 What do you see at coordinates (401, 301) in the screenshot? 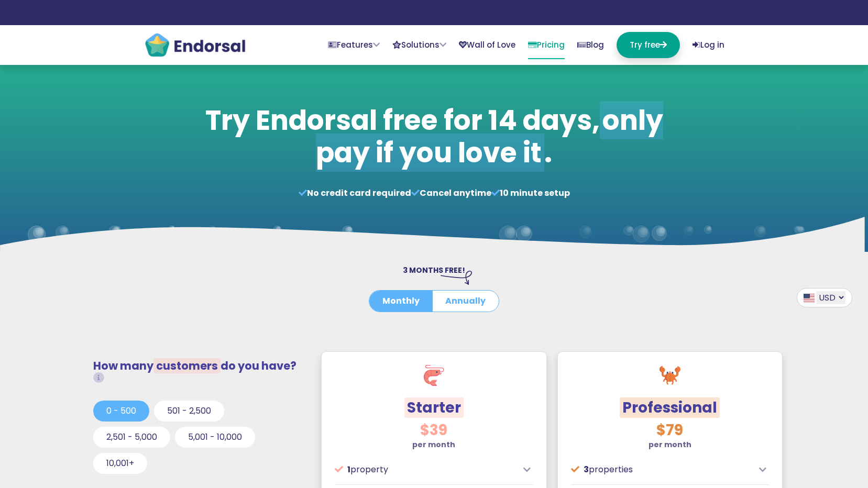
I see `button: Monthly` at bounding box center [401, 301].